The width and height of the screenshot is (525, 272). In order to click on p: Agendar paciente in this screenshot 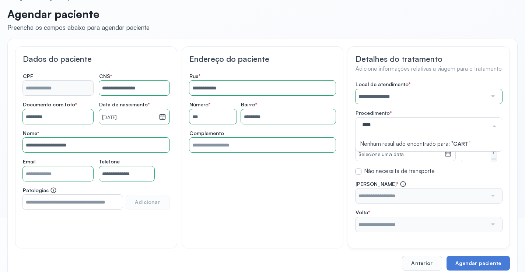, I will do `click(78, 14)`.